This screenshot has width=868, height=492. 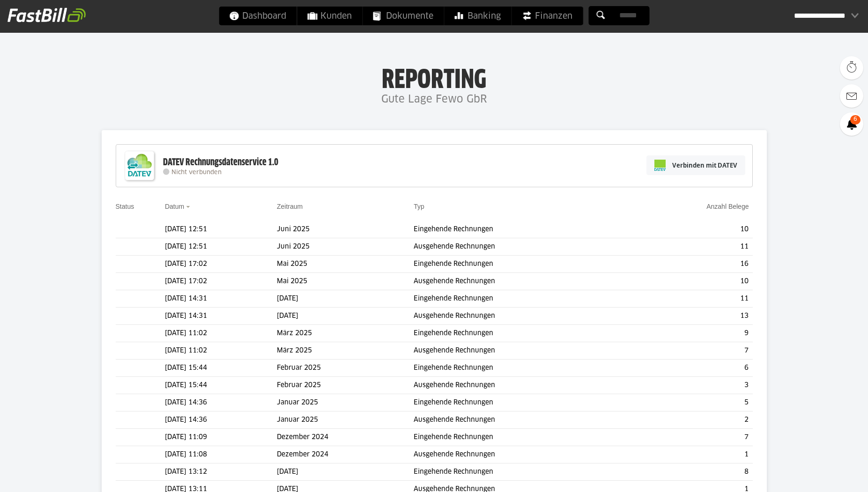 What do you see at coordinates (140, 166) in the screenshot?
I see `img: DATEV-Datenservice Logo` at bounding box center [140, 166].